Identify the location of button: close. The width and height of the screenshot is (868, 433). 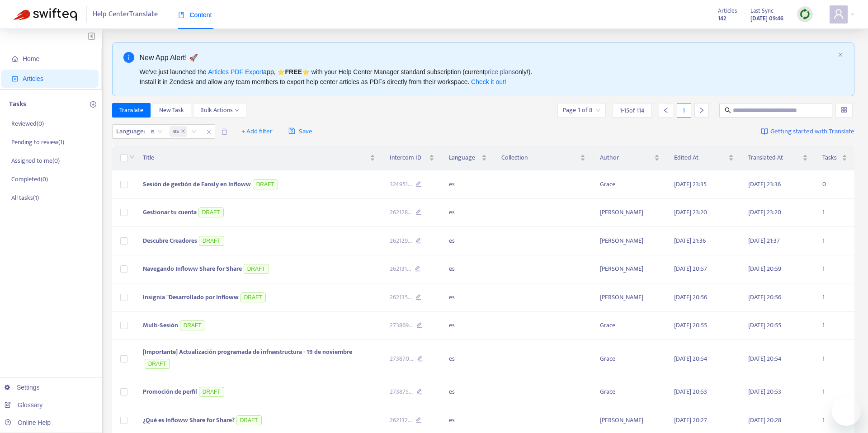
(840, 55).